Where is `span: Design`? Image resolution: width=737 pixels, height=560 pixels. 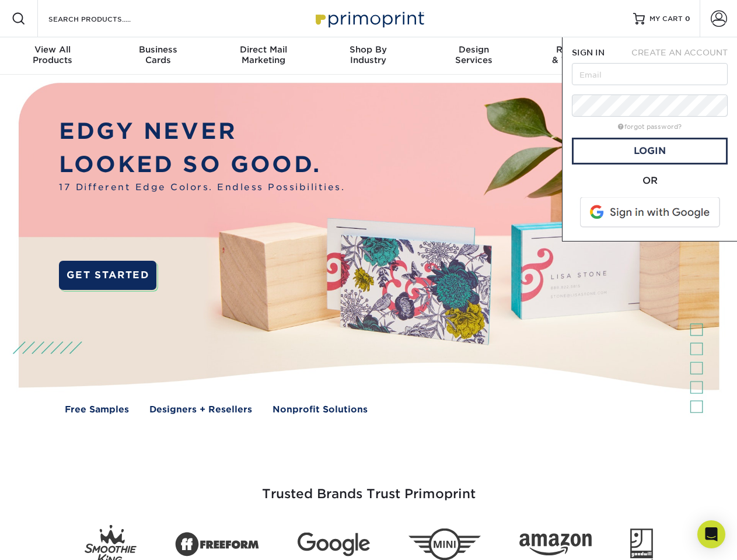
span: Design is located at coordinates (474, 50).